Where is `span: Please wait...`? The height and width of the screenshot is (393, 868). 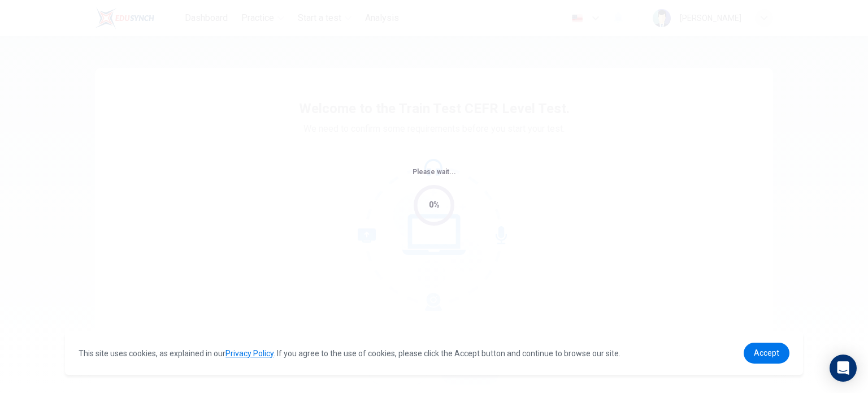
span: Please wait... is located at coordinates (434, 172).